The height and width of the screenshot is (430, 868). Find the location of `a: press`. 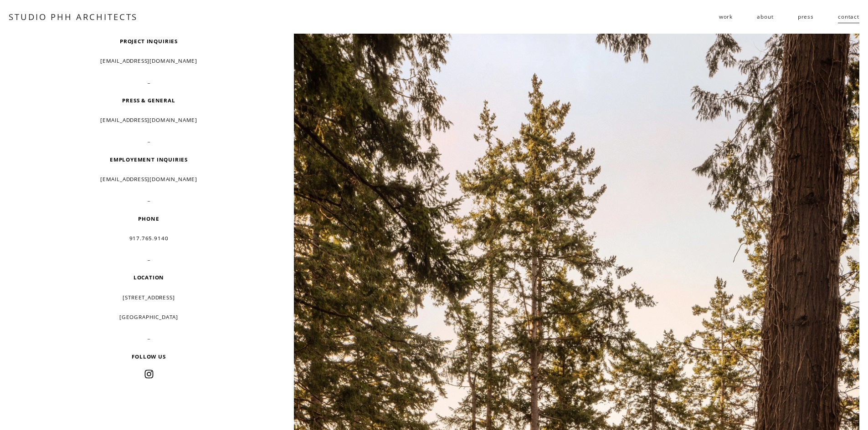

a: press is located at coordinates (805, 17).